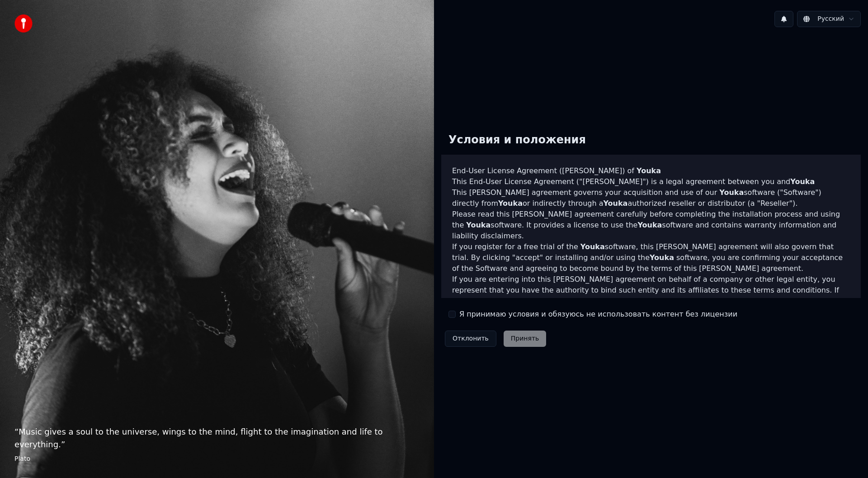 The image size is (868, 478). I want to click on label: Я принимаю условия и обязуюсь не использовать контент без лицензии, so click(598, 314).